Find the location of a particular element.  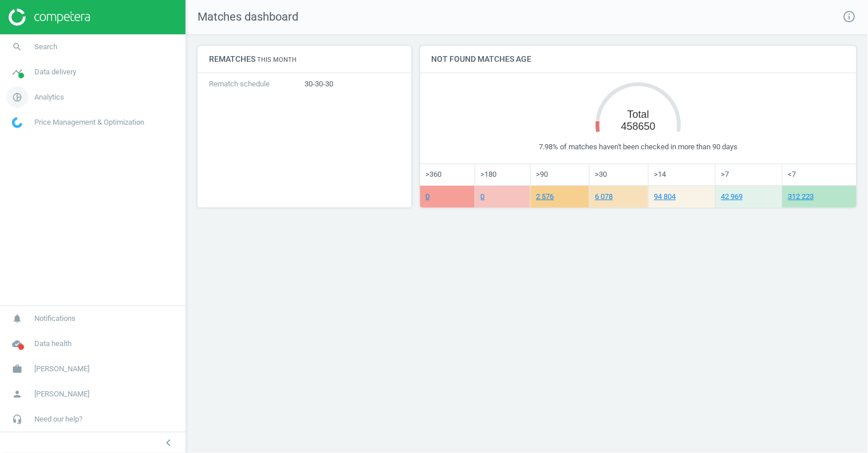

i: chevron_left is located at coordinates (169, 443).